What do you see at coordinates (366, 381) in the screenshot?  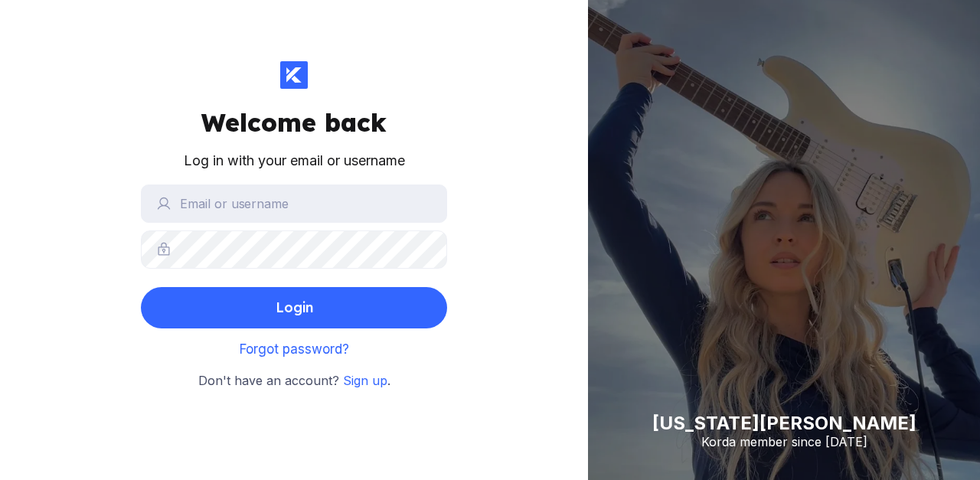 I see `span: Sign up` at bounding box center [366, 381].